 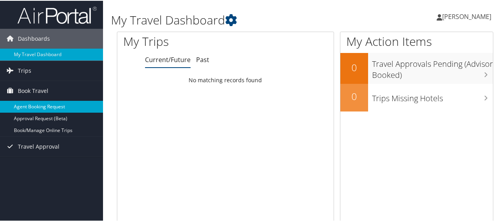 What do you see at coordinates (240, 19) in the screenshot?
I see `h1: My Travel Dashboard` at bounding box center [240, 19].